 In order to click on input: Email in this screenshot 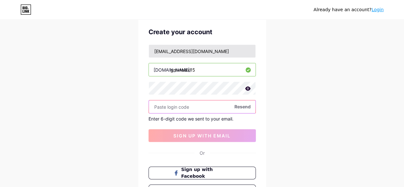, I will do `click(202, 51)`.